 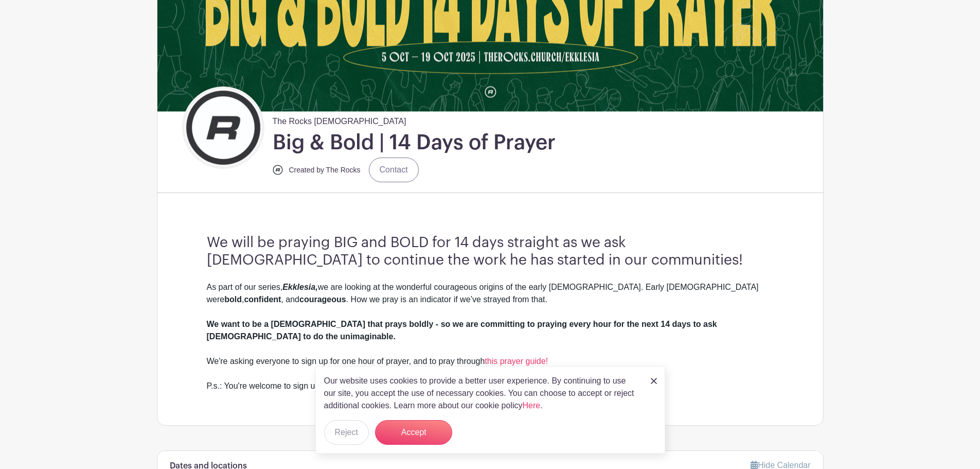 What do you see at coordinates (346, 432) in the screenshot?
I see `button: Reject` at bounding box center [346, 432].